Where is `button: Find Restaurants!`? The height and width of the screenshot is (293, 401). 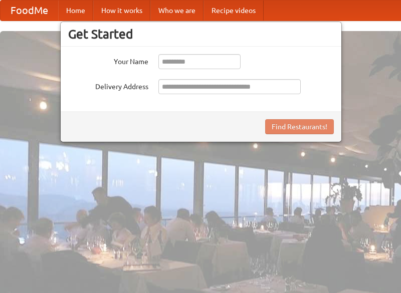 button: Find Restaurants! is located at coordinates (299, 127).